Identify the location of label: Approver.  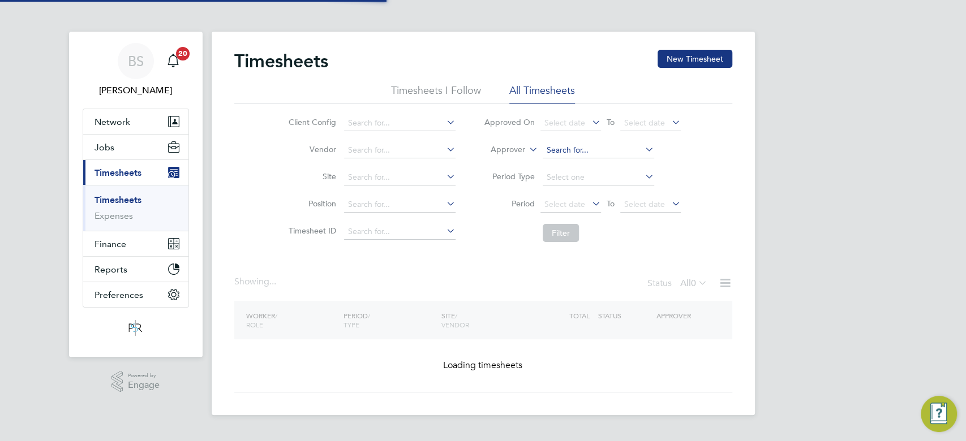
(500, 150).